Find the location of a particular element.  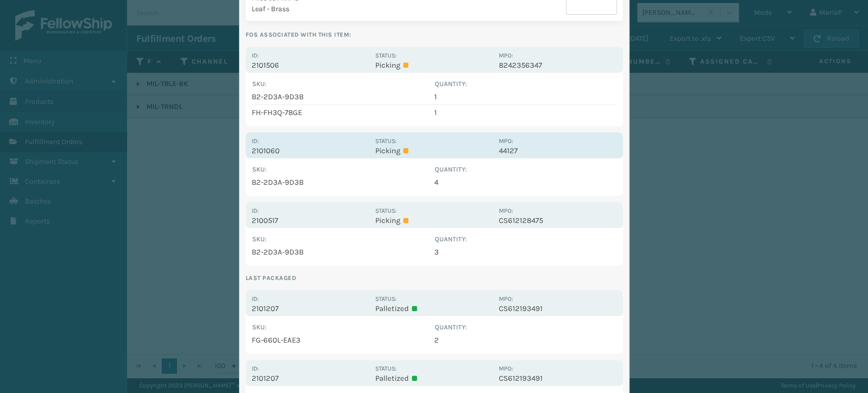

p: 2101060 is located at coordinates (310, 150).